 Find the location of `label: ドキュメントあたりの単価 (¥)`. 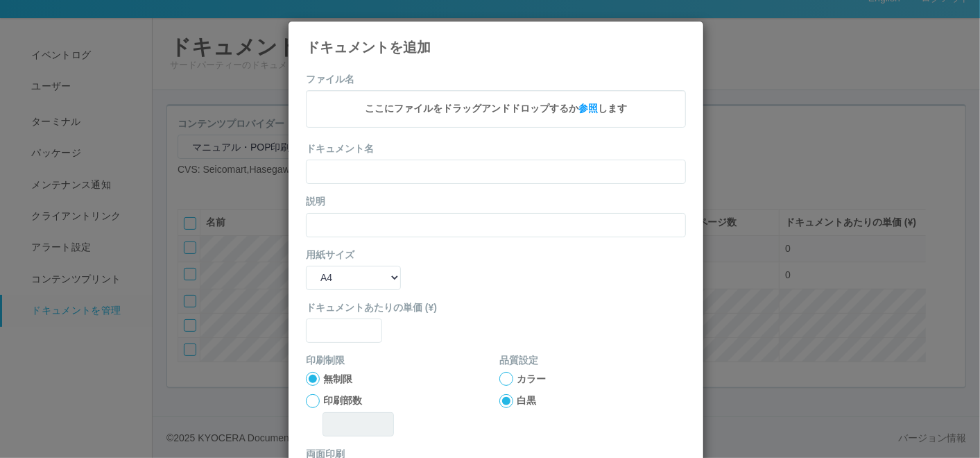

label: ドキュメントあたりの単価 (¥) is located at coordinates (496, 307).